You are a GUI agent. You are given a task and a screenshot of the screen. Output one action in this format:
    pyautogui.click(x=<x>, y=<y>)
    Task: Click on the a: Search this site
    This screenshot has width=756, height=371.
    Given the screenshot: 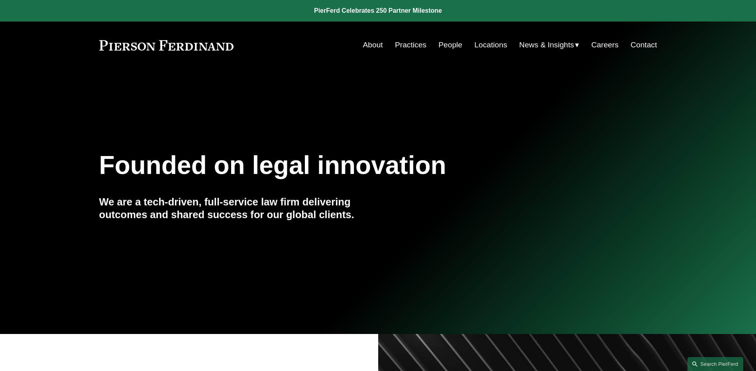 What is the action you would take?
    pyautogui.click(x=715, y=364)
    